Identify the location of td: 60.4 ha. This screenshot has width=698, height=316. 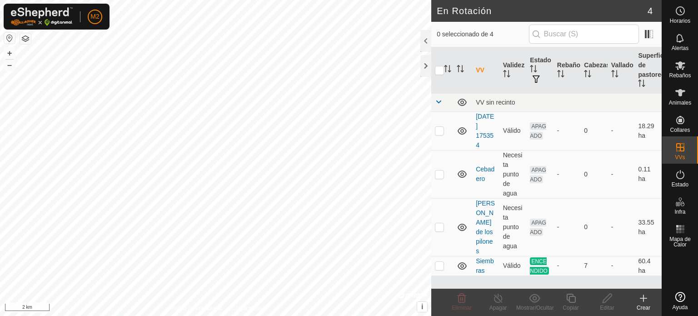
(648, 265).